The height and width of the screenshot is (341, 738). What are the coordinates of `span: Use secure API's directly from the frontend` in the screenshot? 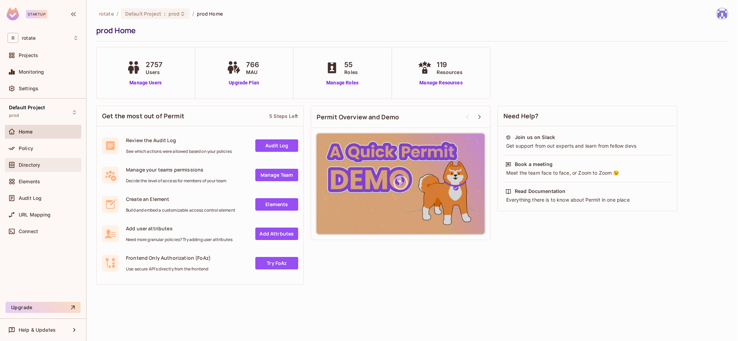 It's located at (168, 269).